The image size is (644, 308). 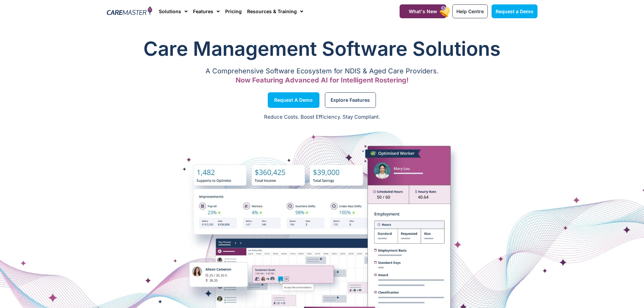 What do you see at coordinates (470, 11) in the screenshot?
I see `a: Help Centre` at bounding box center [470, 11].